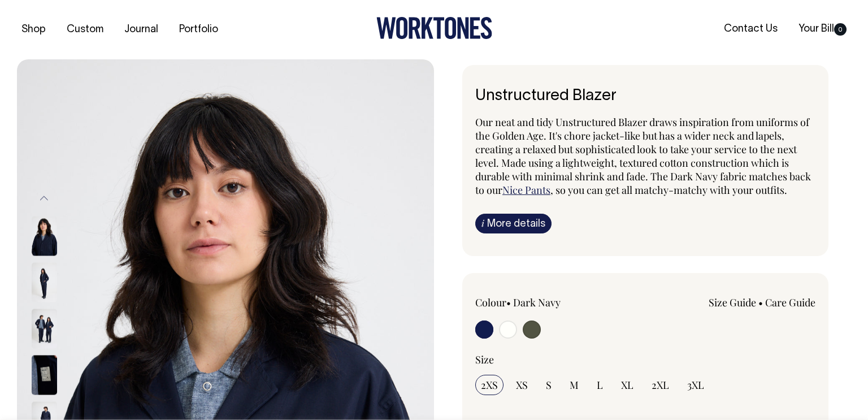 The width and height of the screenshot is (868, 420). What do you see at coordinates (751, 29) in the screenshot?
I see `a: Contact Us` at bounding box center [751, 29].